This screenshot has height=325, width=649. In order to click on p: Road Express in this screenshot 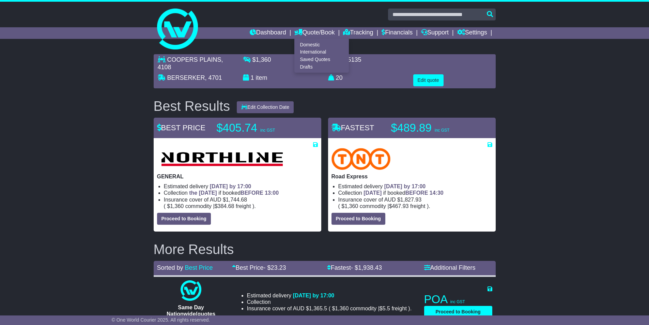, I will do `click(412, 176)`.